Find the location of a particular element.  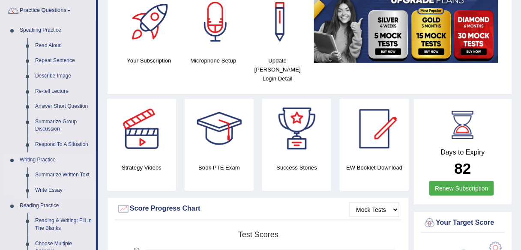

a: Summarize Group Discussion is located at coordinates (63, 125).